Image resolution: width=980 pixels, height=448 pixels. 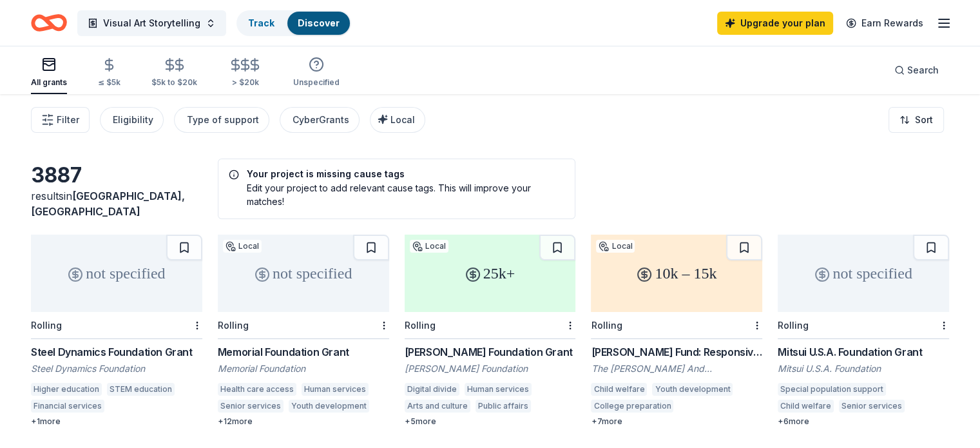 What do you see at coordinates (294, 23) in the screenshot?
I see `button: TrackDiscover` at bounding box center [294, 23].